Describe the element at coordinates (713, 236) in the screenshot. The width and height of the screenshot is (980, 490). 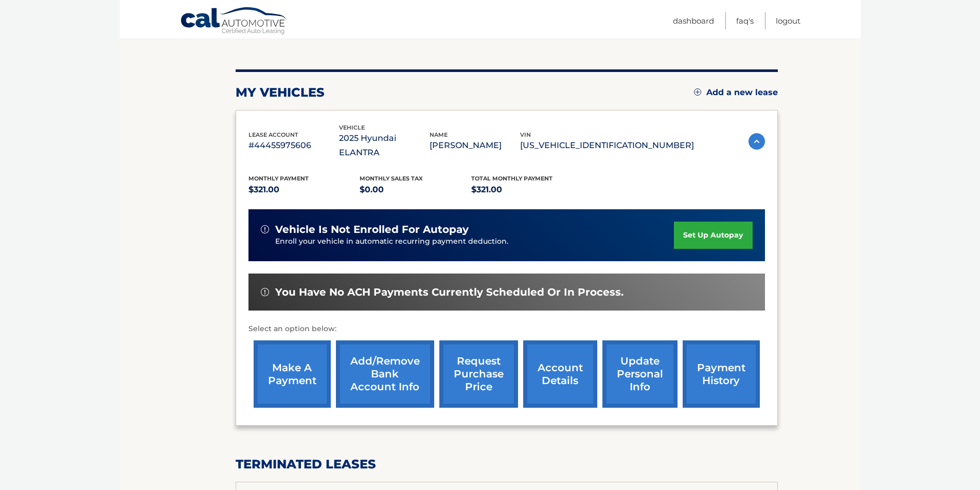
I see `a: set up autopay` at that location.